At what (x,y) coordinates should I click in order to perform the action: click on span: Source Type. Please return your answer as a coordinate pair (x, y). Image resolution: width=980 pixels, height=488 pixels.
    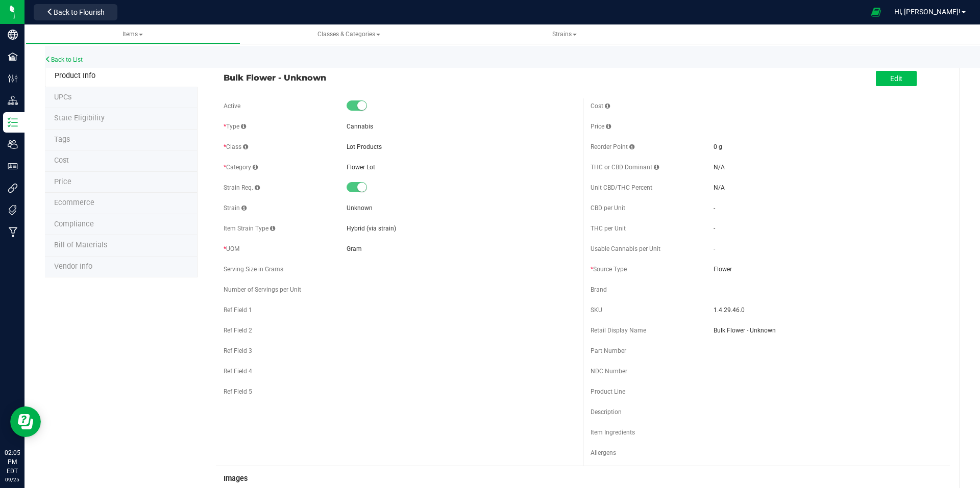
    Looking at the image, I should click on (608, 269).